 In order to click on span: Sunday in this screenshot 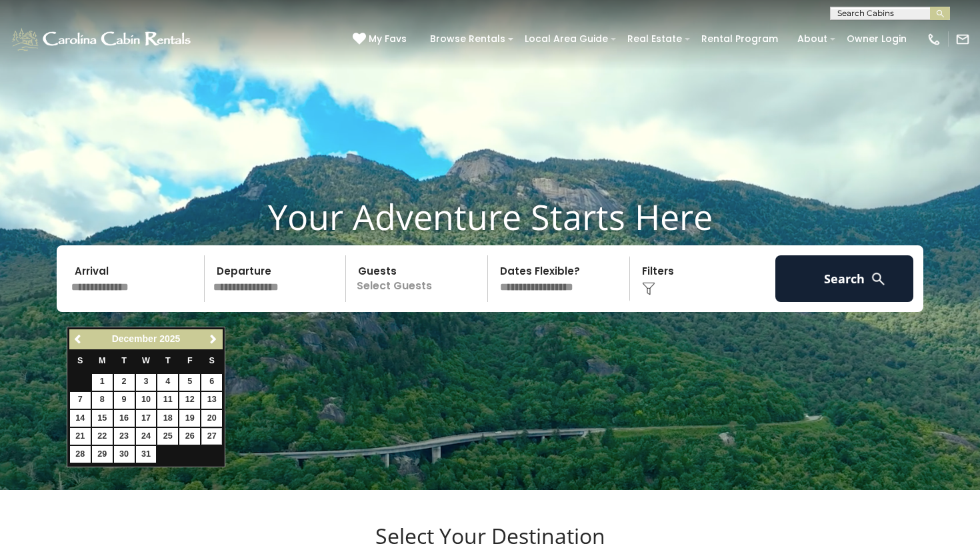, I will do `click(80, 361)`.